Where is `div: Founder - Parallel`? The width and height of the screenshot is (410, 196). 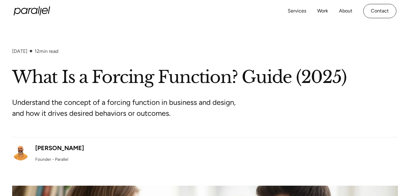 div: Founder - Parallel is located at coordinates (52, 159).